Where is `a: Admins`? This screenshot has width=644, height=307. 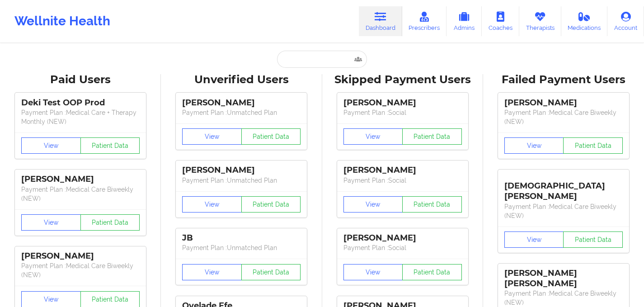 a: Admins is located at coordinates (464, 21).